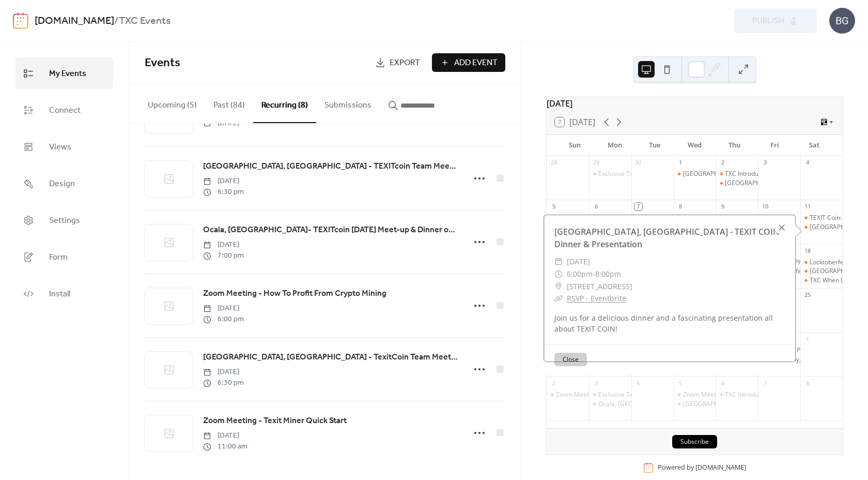 This screenshot has width=868, height=480. I want to click on button: Recurring (8), so click(285, 104).